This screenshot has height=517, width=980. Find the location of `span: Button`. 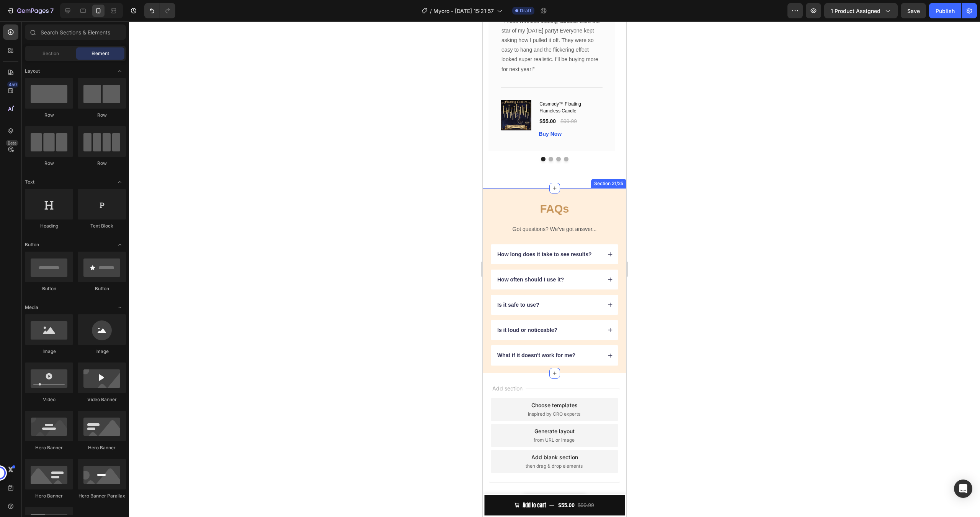

span: Button is located at coordinates (32, 245).